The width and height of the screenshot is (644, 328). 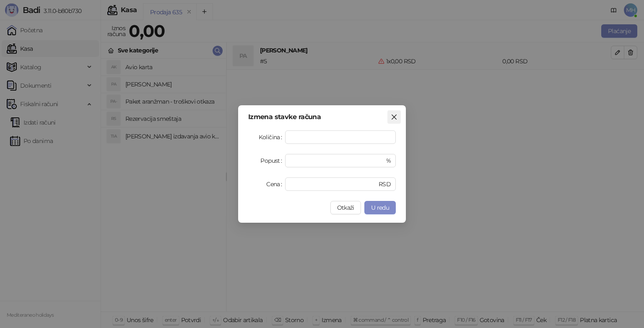 What do you see at coordinates (333, 184) in the screenshot?
I see `input: Cena` at bounding box center [333, 184].